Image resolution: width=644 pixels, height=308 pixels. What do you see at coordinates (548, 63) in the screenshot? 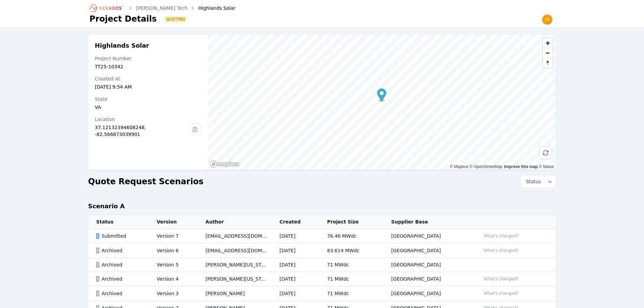
I see `button: Reset bearing to north` at bounding box center [548, 63].